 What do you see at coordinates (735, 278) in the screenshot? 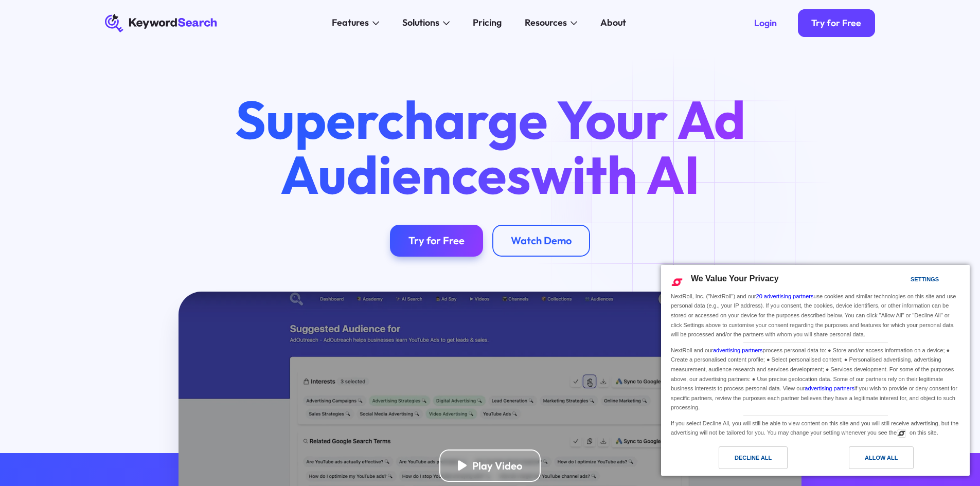
I see `span: We Value Your Privacy` at bounding box center [735, 278].